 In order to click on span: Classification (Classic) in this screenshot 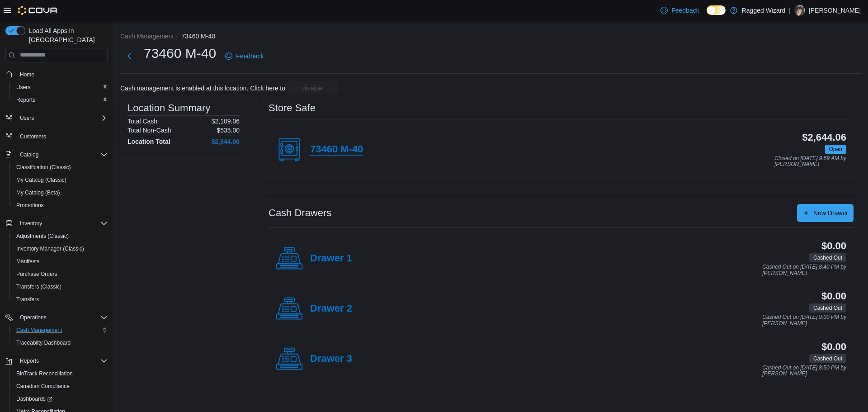, I will do `click(43, 167)`.